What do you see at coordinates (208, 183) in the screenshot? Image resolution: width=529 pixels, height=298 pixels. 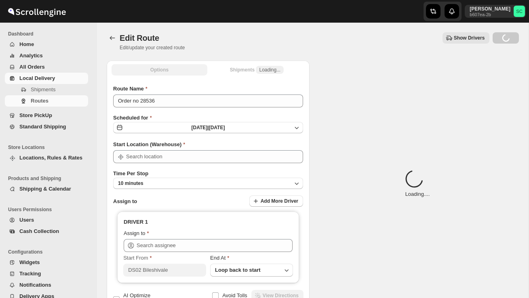 I see `button: 10 minutes` at bounding box center [208, 183].